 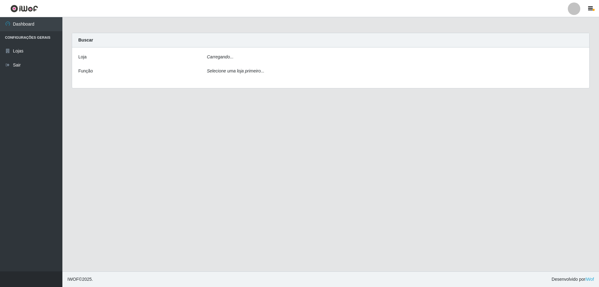 What do you see at coordinates (73, 279) in the screenshot?
I see `span: IWOF` at bounding box center [73, 279].